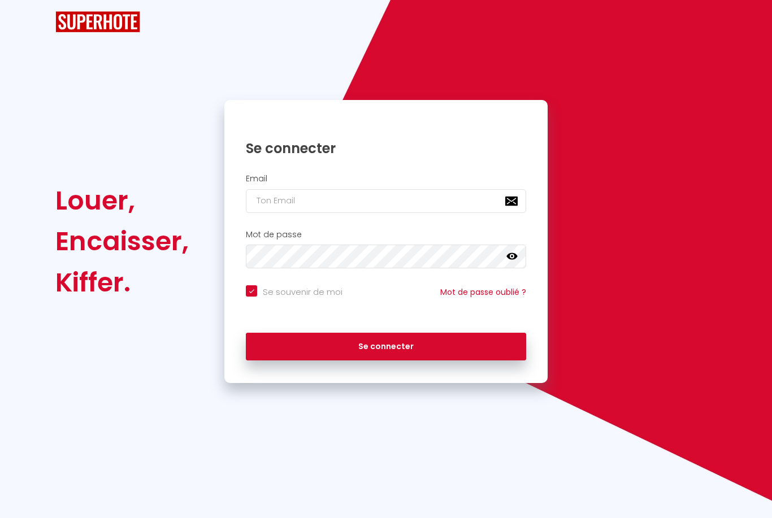 The height and width of the screenshot is (518, 772). What do you see at coordinates (386, 347) in the screenshot?
I see `button: Se connecter` at bounding box center [386, 347].